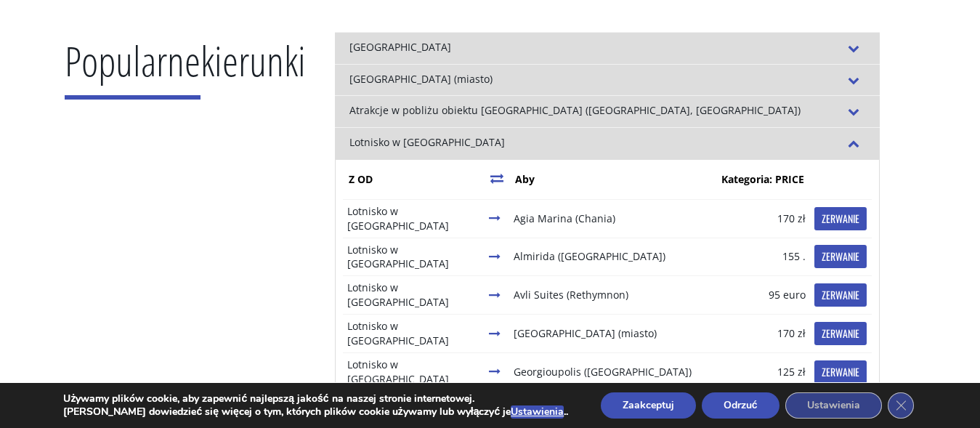  Describe the element at coordinates (762, 179) in the screenshot. I see `th: Kategoria: PRICE` at that location.